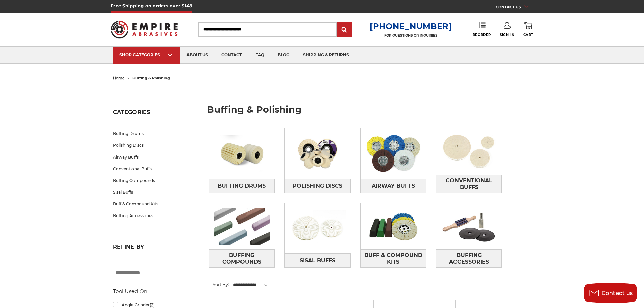  What do you see at coordinates (118, 78) in the screenshot?
I see `span: home` at bounding box center [118, 78].